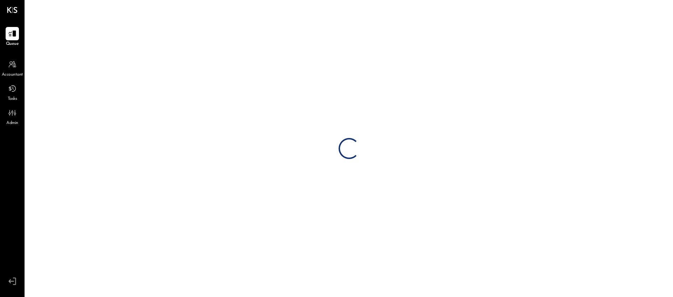 The image size is (673, 297). What do you see at coordinates (12, 37) in the screenshot?
I see `a: Queue` at bounding box center [12, 37].